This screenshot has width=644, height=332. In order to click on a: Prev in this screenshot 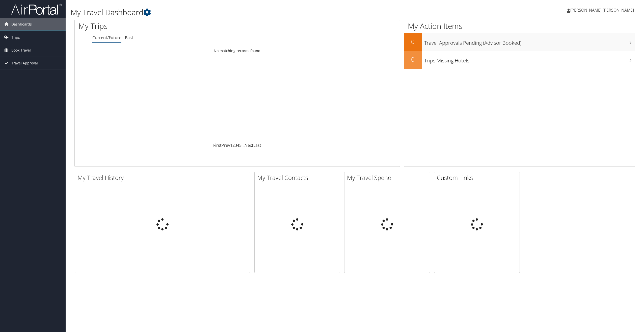, I will do `click(226, 145)`.